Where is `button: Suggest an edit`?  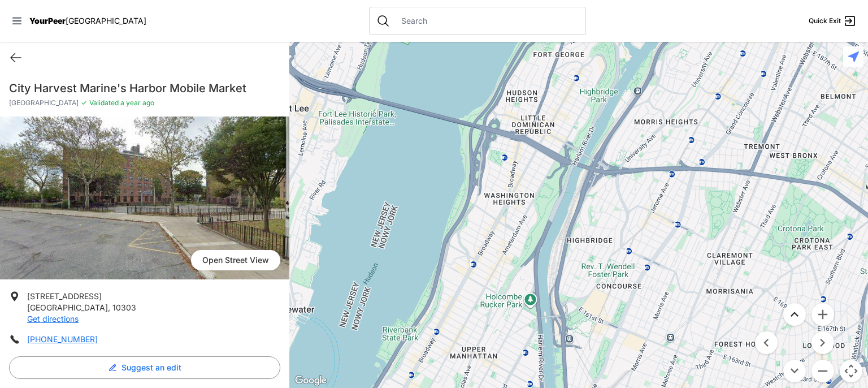 button: Suggest an edit is located at coordinates (145, 368).